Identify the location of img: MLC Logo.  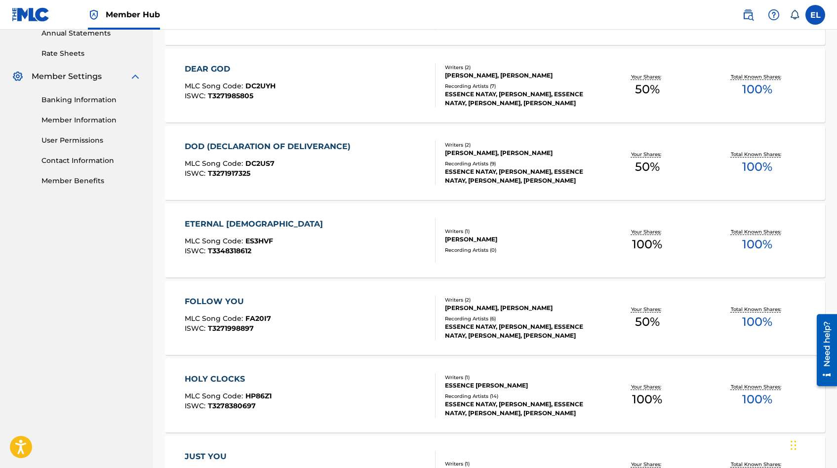
(31, 14).